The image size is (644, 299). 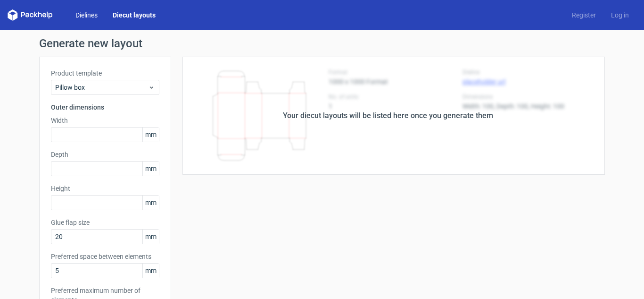 What do you see at coordinates (105, 73) in the screenshot?
I see `label: Product template` at bounding box center [105, 73].